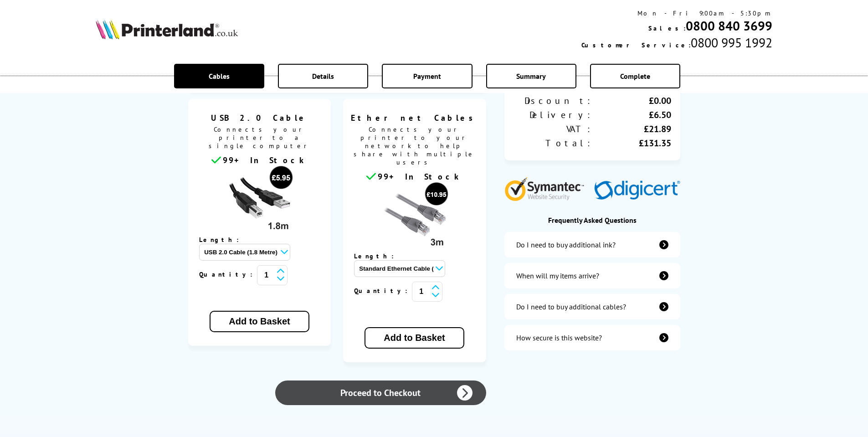 This screenshot has height=437, width=868. What do you see at coordinates (530, 76) in the screenshot?
I see `span: Summary` at bounding box center [530, 76].